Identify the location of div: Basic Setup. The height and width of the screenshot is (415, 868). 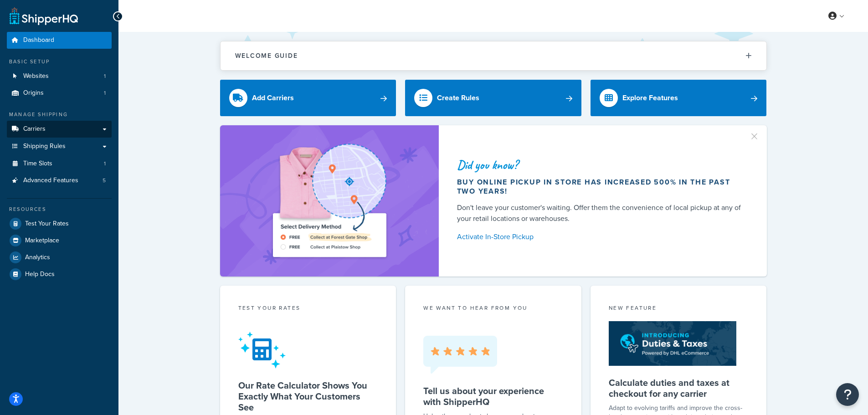
(59, 62).